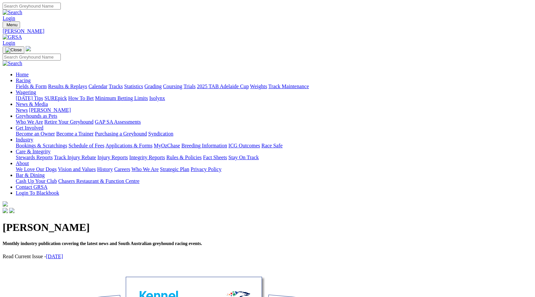 This screenshot has height=297, width=535. Describe the element at coordinates (12, 25) in the screenshot. I see `span: Menu` at that location.